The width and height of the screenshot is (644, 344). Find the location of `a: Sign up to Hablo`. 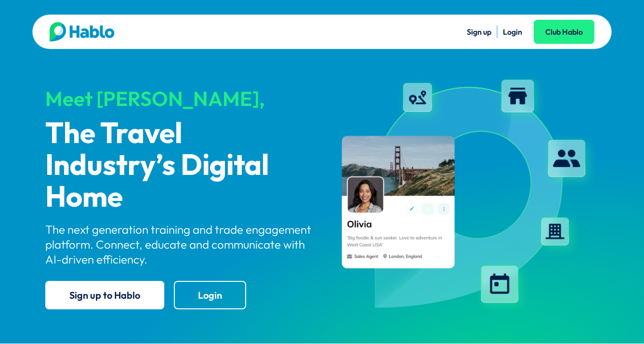

a: Sign up to Hablo is located at coordinates (104, 295).